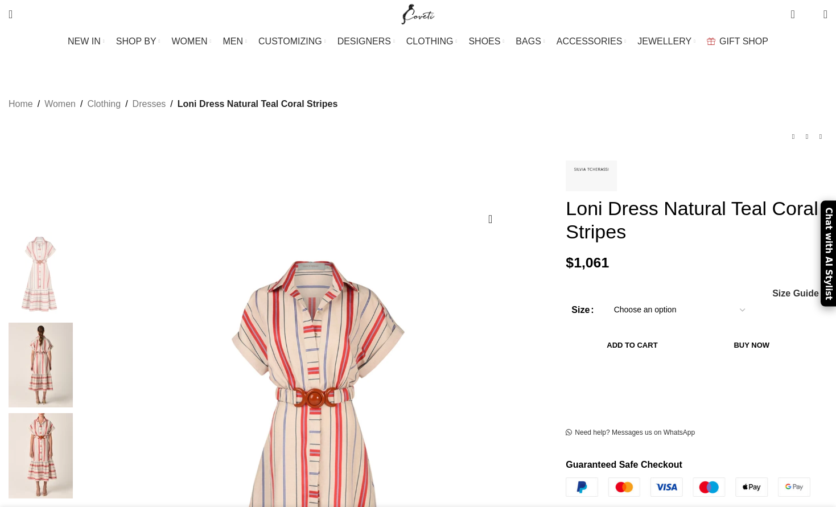 This screenshot has width=836, height=507. I want to click on a: MEN, so click(235, 42).